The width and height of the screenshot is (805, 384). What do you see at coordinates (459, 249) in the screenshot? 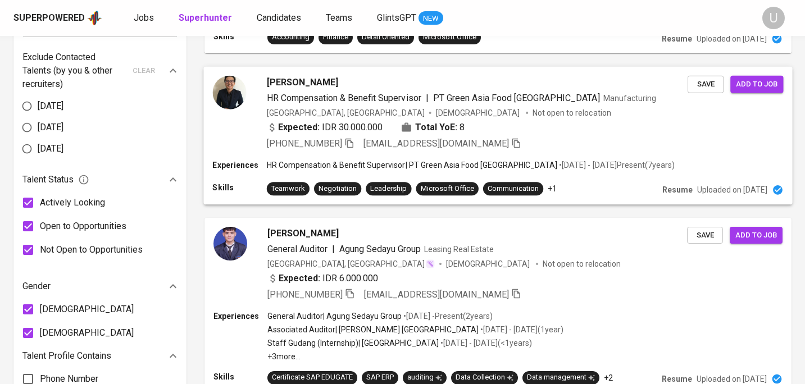
I see `span: Leasing Real Estate` at bounding box center [459, 249].